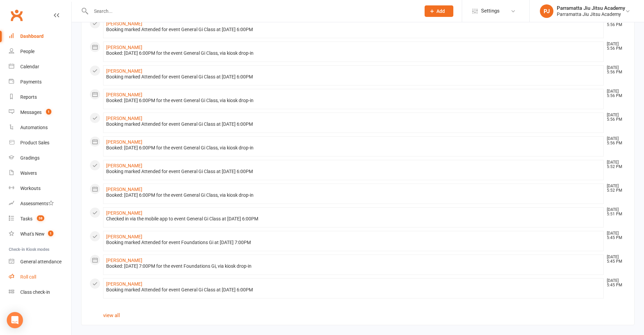  Describe the element at coordinates (28, 173) in the screenshot. I see `div: Waivers` at that location.